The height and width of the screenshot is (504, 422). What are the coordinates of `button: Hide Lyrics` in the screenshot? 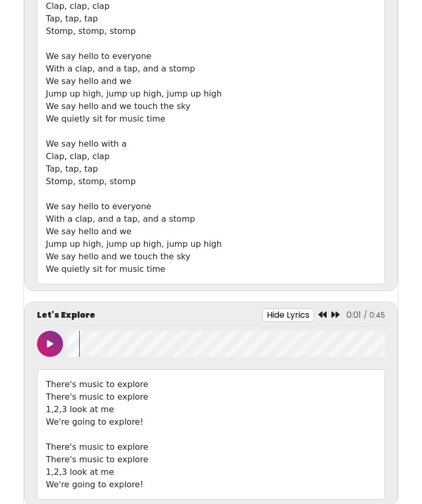 It's located at (288, 316).